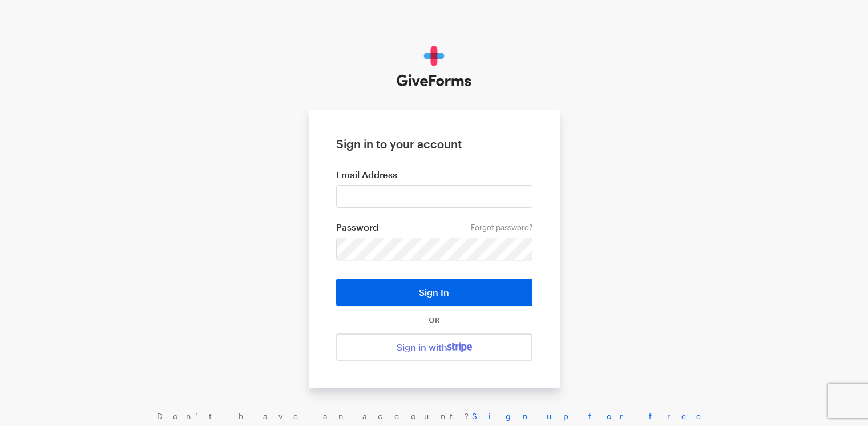 This screenshot has height=426, width=868. Describe the element at coordinates (434, 66) in the screenshot. I see `img: GiveForms` at that location.